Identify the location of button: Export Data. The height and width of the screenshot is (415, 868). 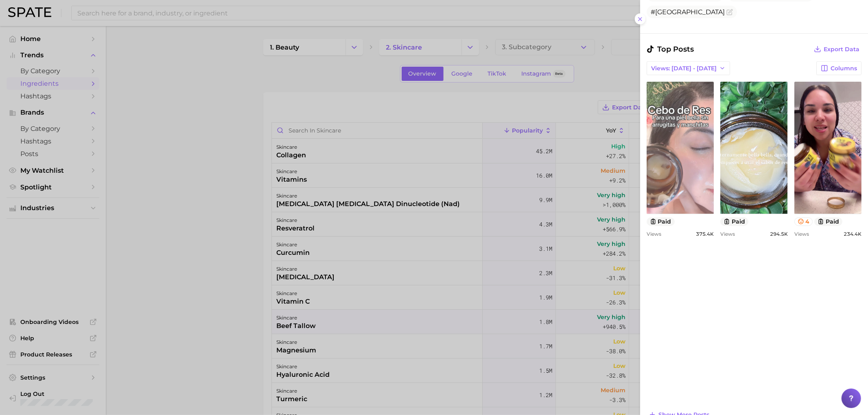
(837, 49).